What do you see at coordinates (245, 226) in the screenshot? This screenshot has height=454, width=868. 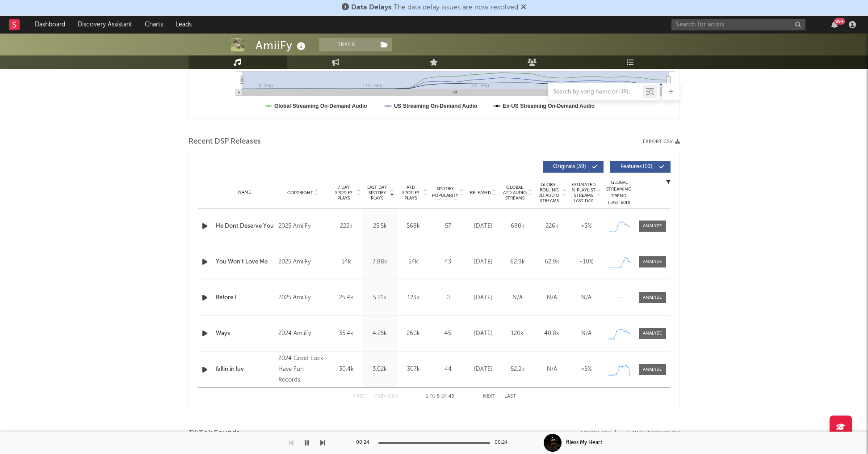 I see `div: He Dont Deserve You` at bounding box center [245, 226].